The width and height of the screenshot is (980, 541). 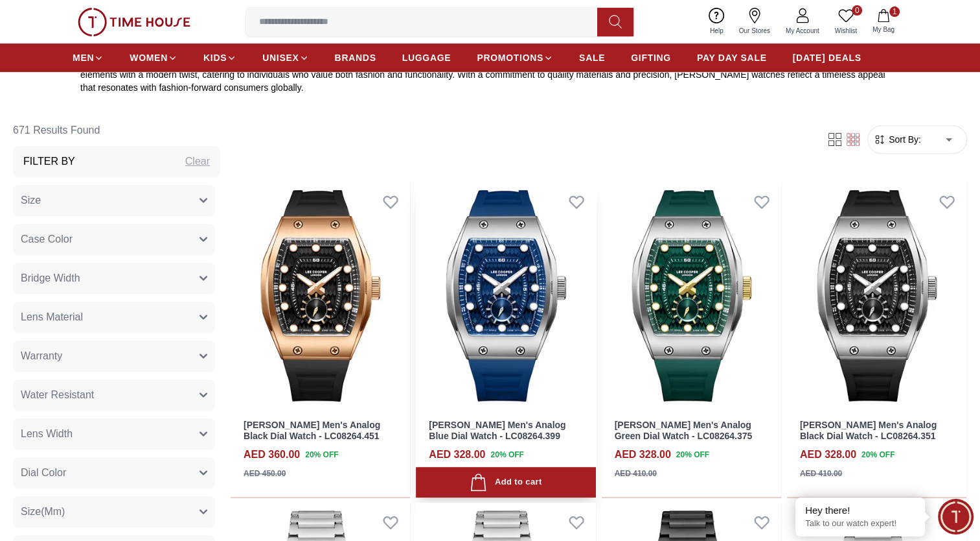 What do you see at coordinates (691, 295) in the screenshot?
I see `a: Lee Cooper Men's Analog Green Dial Watch - LC08264.375` at bounding box center [691, 295].